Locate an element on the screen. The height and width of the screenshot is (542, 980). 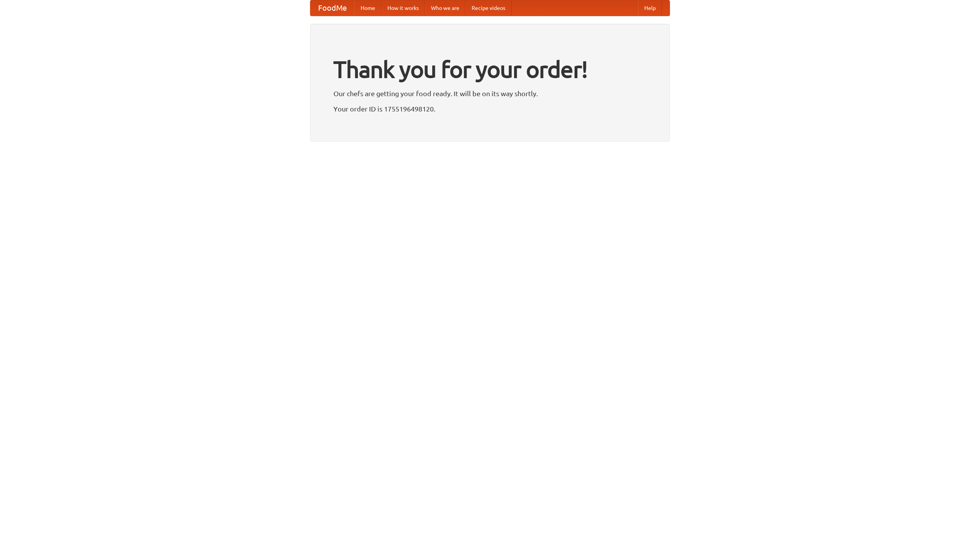
p: Our chefs are getting your food ready. It will be on its way shortly. is located at coordinates (490, 94).